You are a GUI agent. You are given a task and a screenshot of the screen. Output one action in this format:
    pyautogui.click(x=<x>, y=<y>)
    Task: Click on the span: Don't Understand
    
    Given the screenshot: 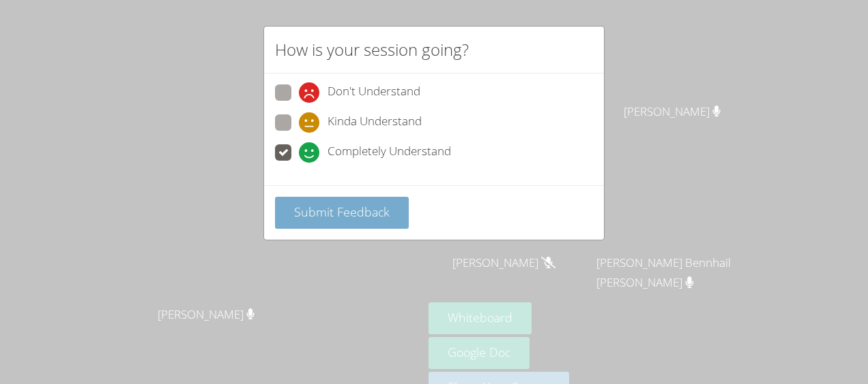 What is the action you would take?
    pyautogui.click(x=374, y=93)
    